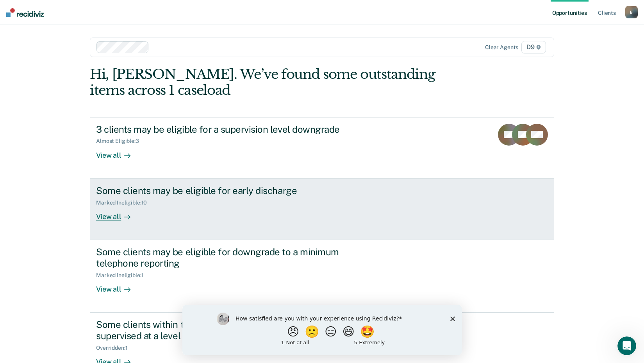 The width and height of the screenshot is (644, 363). Describe the element at coordinates (322, 209) in the screenshot. I see `a: Some clients may be eligible for early dischargeMarked Ineligible:10View all` at that location.